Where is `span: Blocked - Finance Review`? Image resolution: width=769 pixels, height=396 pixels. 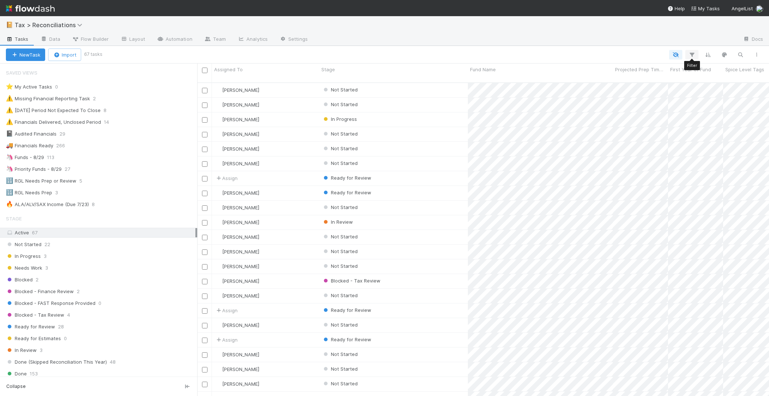 span: Blocked - Finance Review is located at coordinates (40, 291).